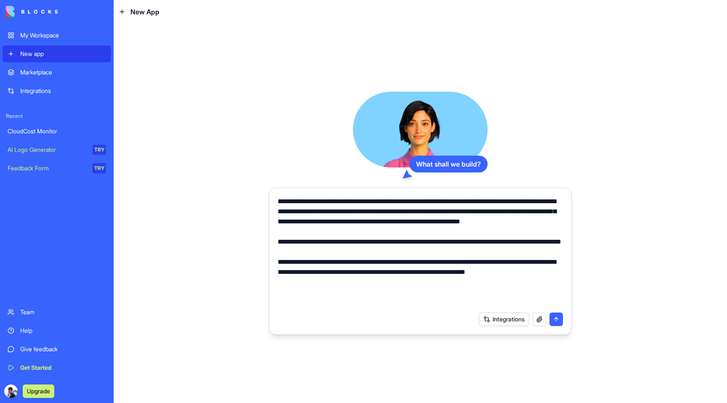 The image size is (727, 403). I want to click on div: CloudCost Monitor, so click(57, 131).